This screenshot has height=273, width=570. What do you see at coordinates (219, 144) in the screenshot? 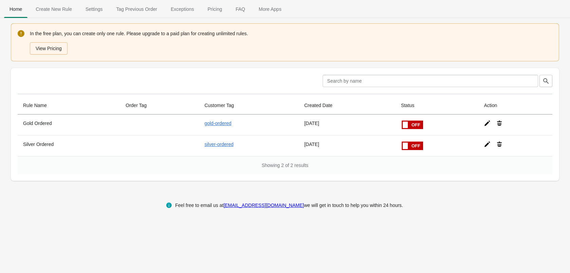
I see `a: silver-ordered` at bounding box center [219, 144].